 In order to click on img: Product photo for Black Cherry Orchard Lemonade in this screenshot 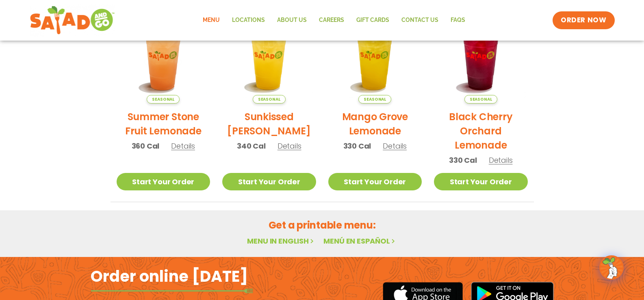, I will do `click(481, 57)`.